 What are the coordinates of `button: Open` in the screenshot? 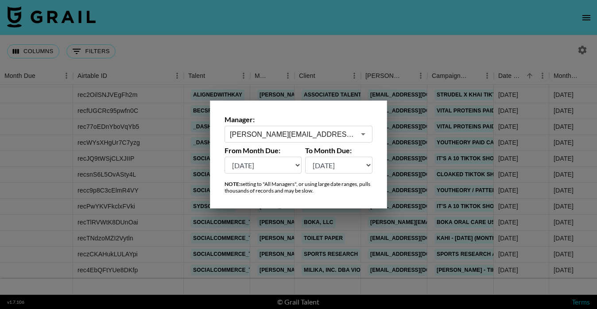 It's located at (363, 134).